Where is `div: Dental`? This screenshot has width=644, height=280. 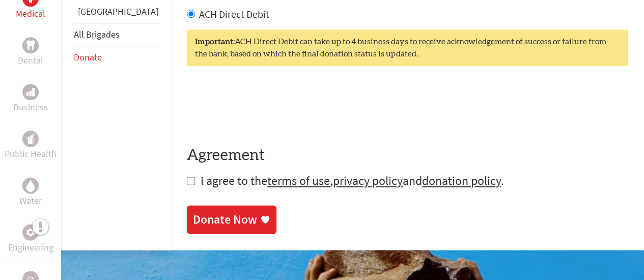
div: Dental is located at coordinates (30, 45).